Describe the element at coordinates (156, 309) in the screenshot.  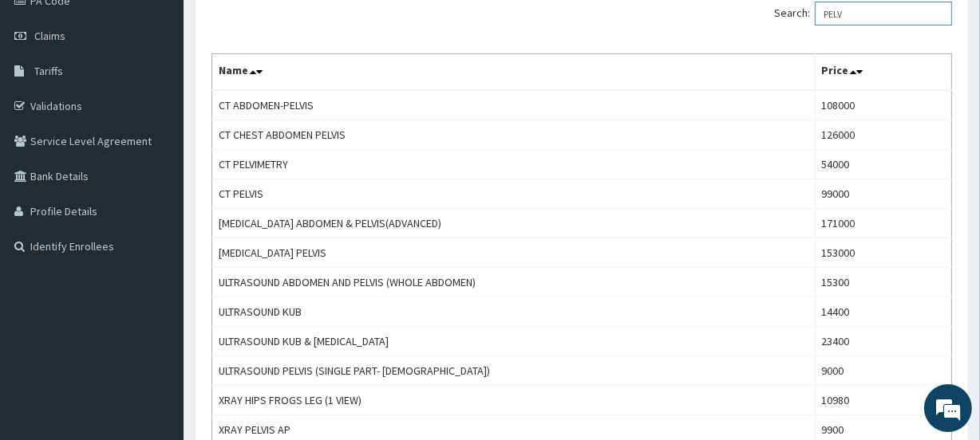
I see `textarea: Type your message and hit 'Enter'` at that location.